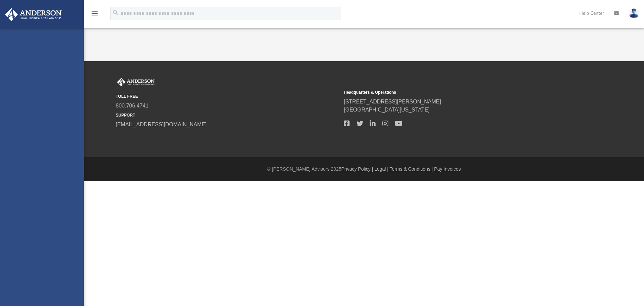 The image size is (644, 306). What do you see at coordinates (357, 169) in the screenshot?
I see `a: Privacy Policy |` at bounding box center [357, 169].